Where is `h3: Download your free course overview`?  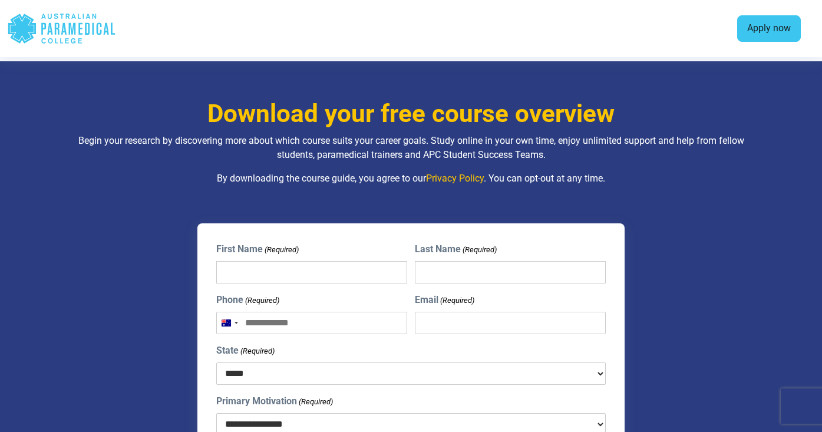
h3: Download your free course overview is located at coordinates (411, 114).